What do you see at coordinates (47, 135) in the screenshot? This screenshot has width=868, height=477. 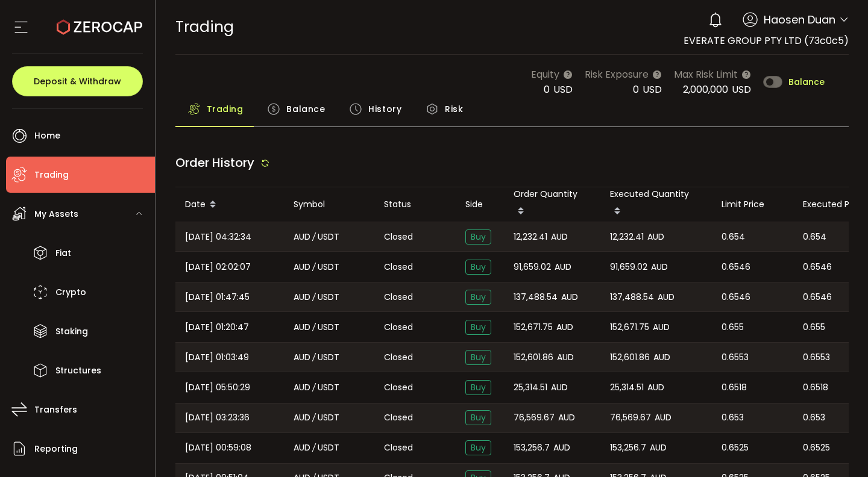 I see `span: Home` at bounding box center [47, 135].